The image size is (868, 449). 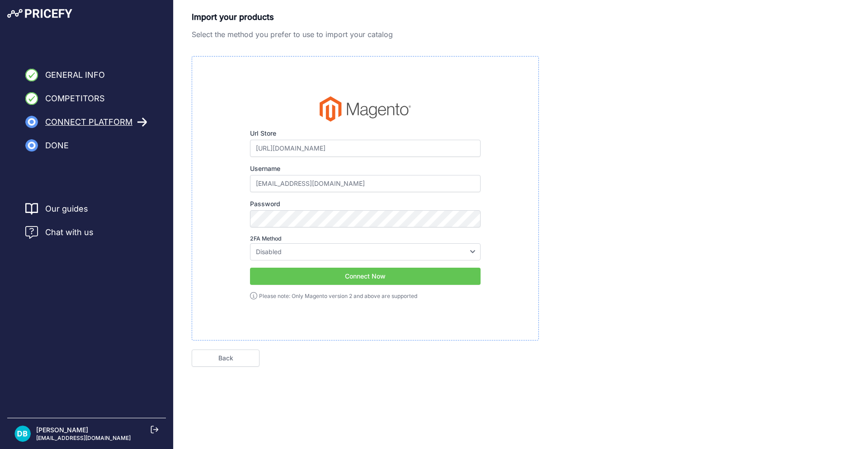 I want to click on img: Pricefy Logo, so click(x=40, y=13).